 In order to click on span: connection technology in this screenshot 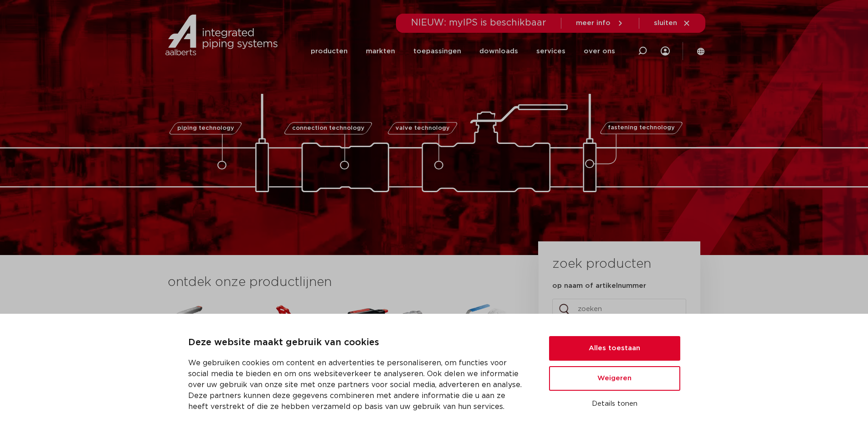, I will do `click(327, 128)`.